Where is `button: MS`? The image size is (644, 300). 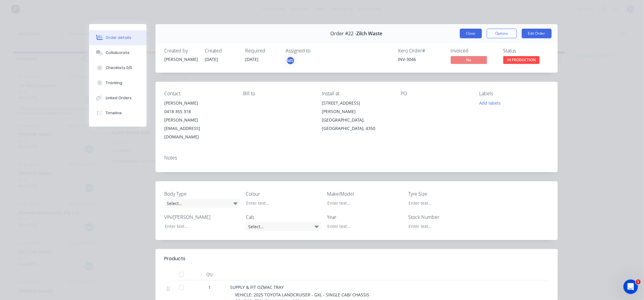
button: MS is located at coordinates (291, 61).